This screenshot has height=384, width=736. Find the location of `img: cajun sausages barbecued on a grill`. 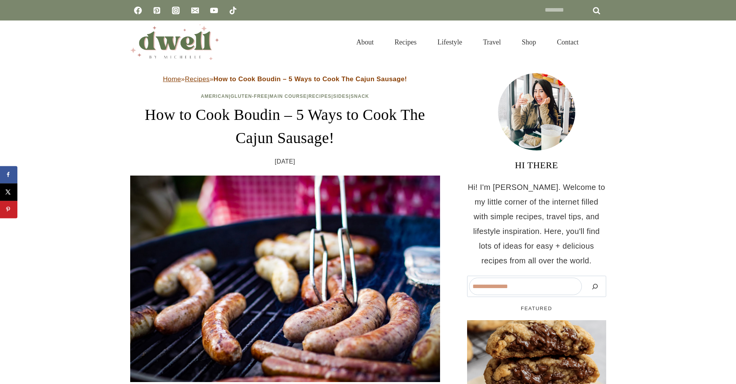

img: cajun sausages barbecued on a grill is located at coordinates (285, 279).